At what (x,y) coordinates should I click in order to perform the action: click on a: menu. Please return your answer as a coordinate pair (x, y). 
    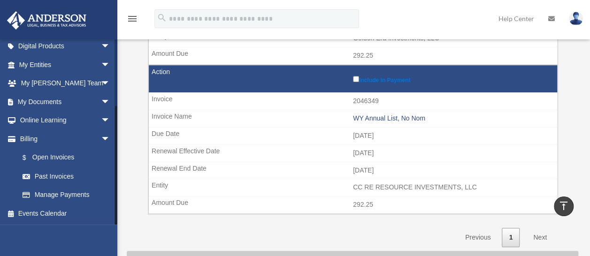
    Looking at the image, I should click on (132, 20).